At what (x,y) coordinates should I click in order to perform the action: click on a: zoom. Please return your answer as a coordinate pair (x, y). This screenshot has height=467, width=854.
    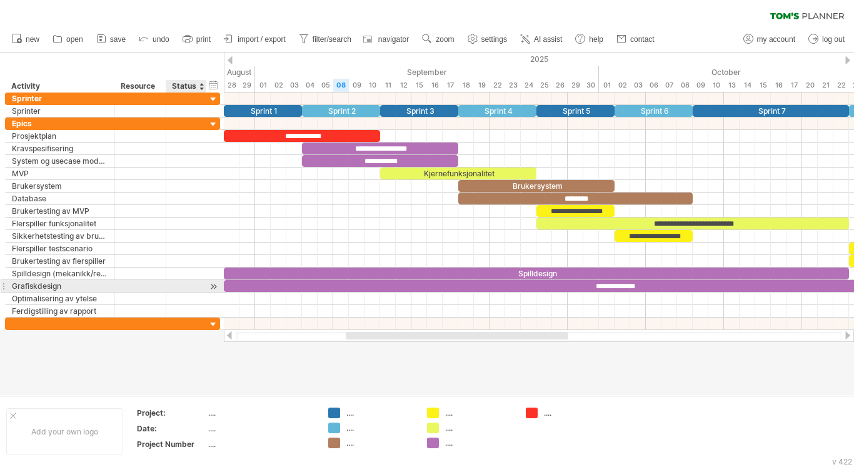
    Looking at the image, I should click on (438, 39).